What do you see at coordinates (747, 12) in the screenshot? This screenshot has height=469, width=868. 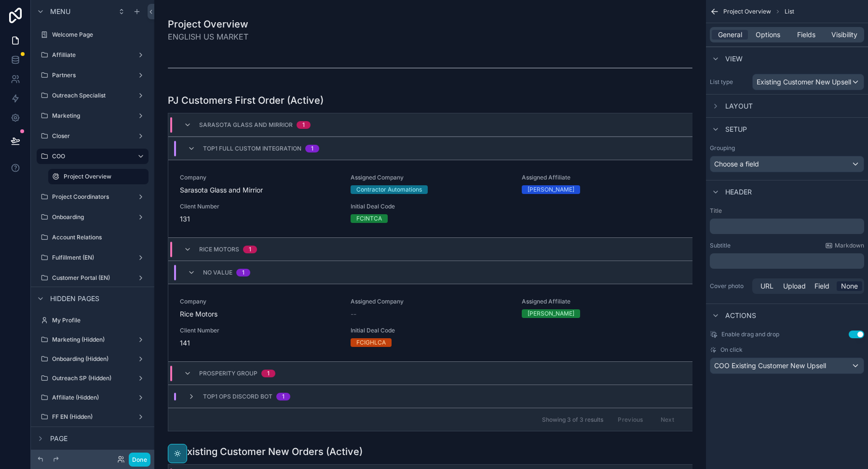 I see `span: Project Overview` at bounding box center [747, 12].